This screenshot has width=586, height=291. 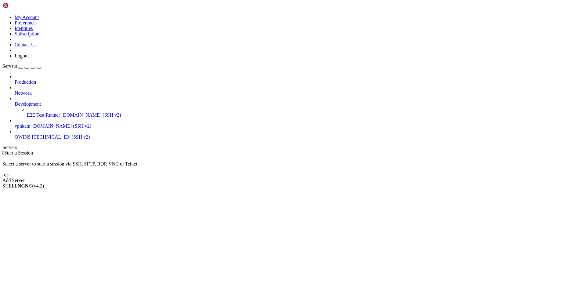 I want to click on a: Identities, so click(x=24, y=28).